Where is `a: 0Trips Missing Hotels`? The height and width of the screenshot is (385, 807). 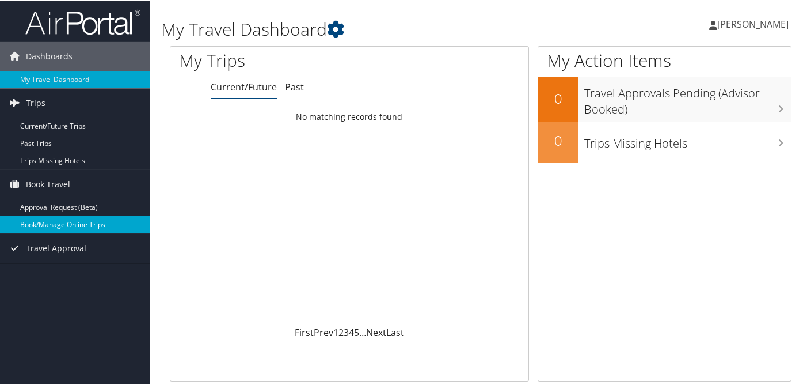 a: 0Trips Missing Hotels is located at coordinates (664, 141).